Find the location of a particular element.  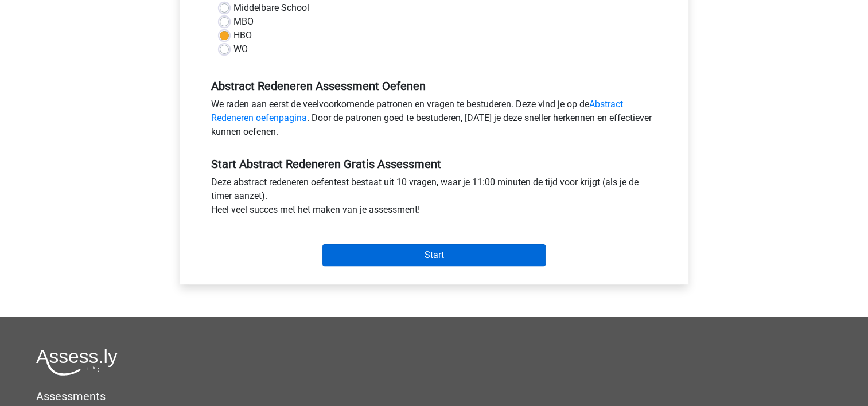

div: Deze abstract redeneren oefentest bestaat uit 10 vragen, waar je 11:00 minuten de tijd voor krijg... is located at coordinates (434, 199).